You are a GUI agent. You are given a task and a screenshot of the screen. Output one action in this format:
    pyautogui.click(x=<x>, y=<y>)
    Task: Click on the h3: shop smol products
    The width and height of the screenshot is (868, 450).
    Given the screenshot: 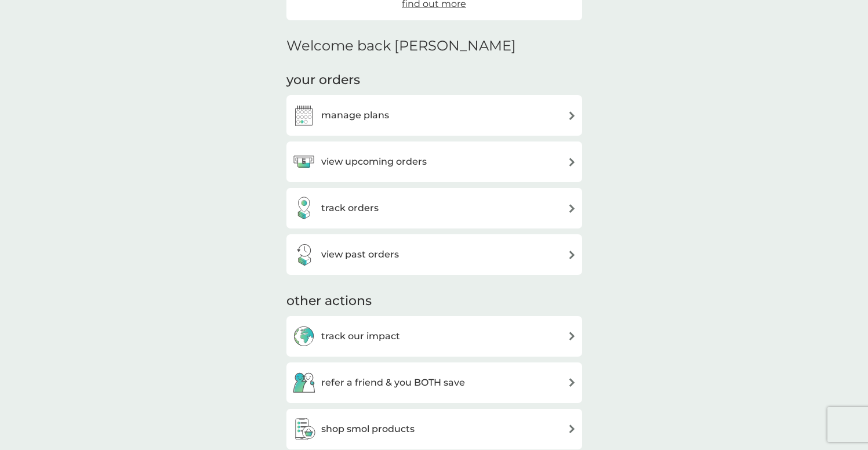 What is the action you would take?
    pyautogui.click(x=367, y=429)
    